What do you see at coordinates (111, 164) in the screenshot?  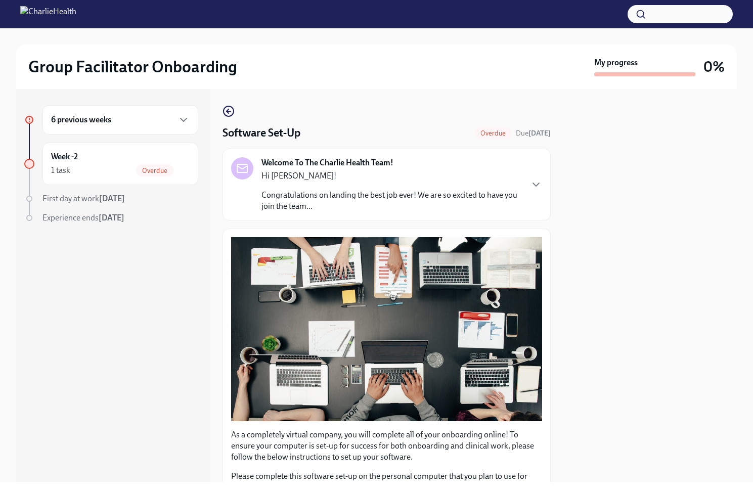 I see `a: Week -21 taskOverdue` at bounding box center [111, 164].